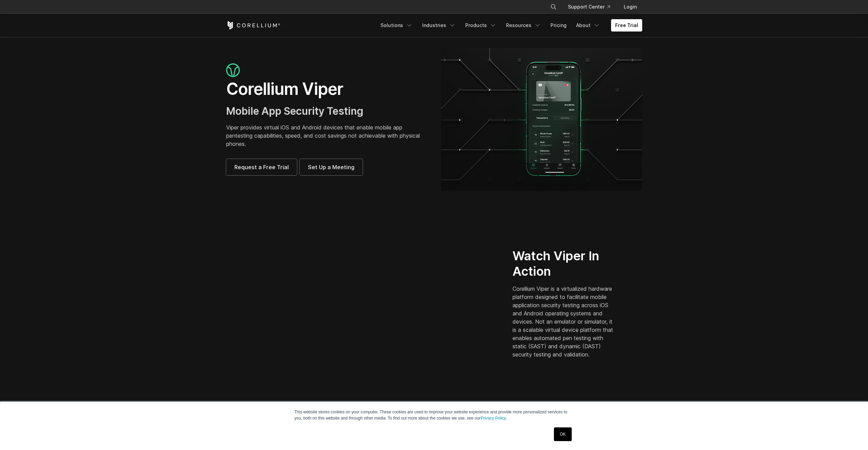 The width and height of the screenshot is (868, 450). I want to click on button: Search, so click(554, 7).